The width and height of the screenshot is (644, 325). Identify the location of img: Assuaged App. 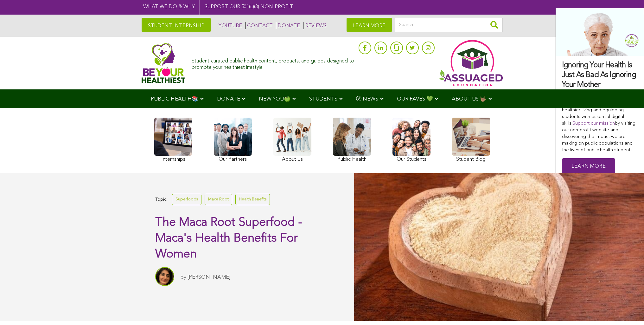
(471, 63).